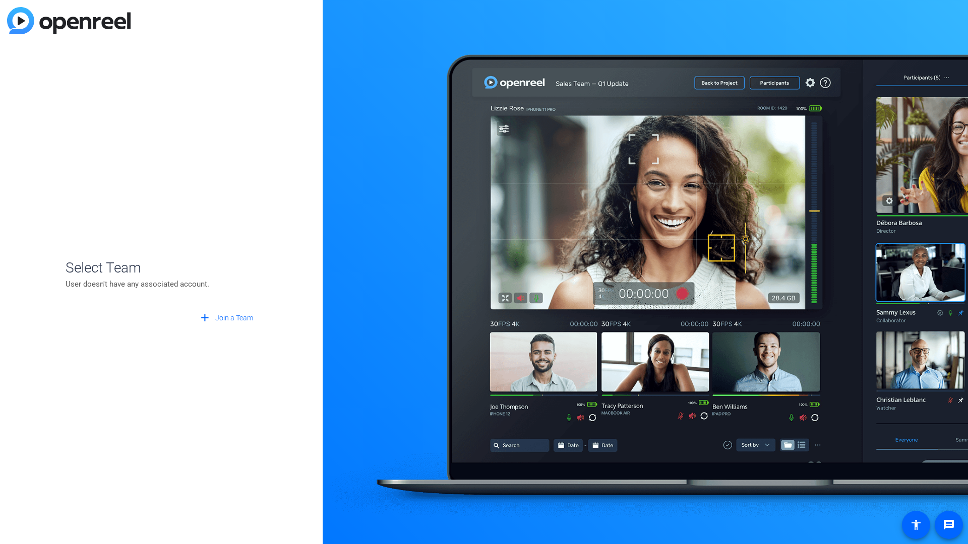 The height and width of the screenshot is (544, 968). I want to click on span: Select Team, so click(161, 268).